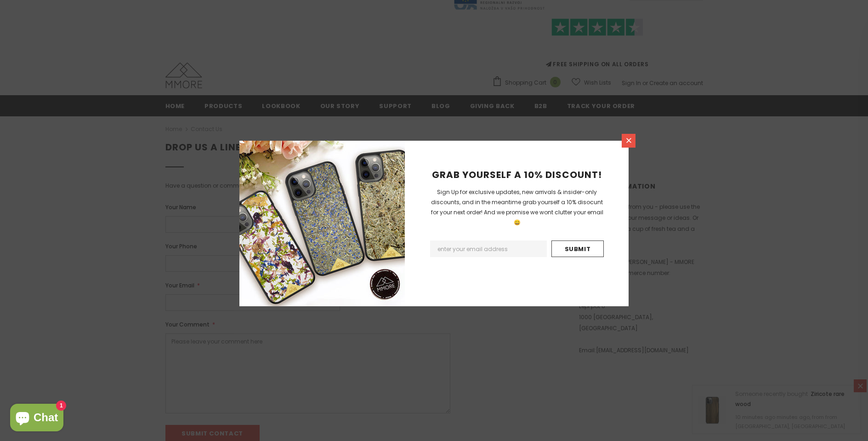 The width and height of the screenshot is (868, 441). What do you see at coordinates (489, 249) in the screenshot?
I see `input: Email Address` at bounding box center [489, 249].